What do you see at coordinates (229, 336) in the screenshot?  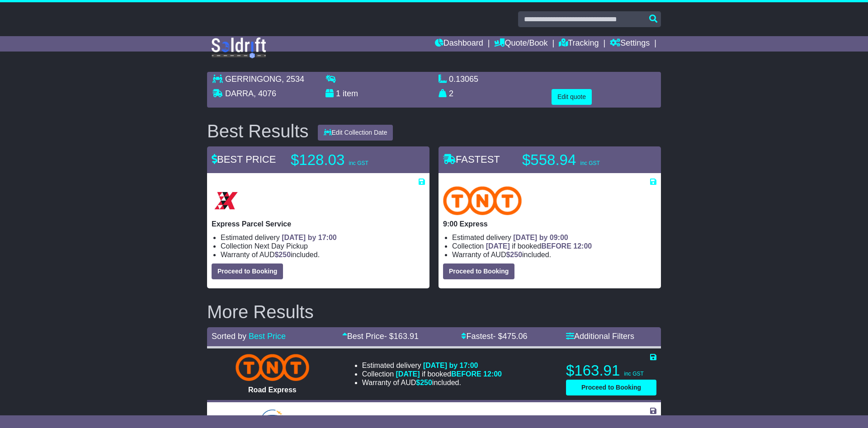 I see `span: Sorted by` at bounding box center [229, 336].